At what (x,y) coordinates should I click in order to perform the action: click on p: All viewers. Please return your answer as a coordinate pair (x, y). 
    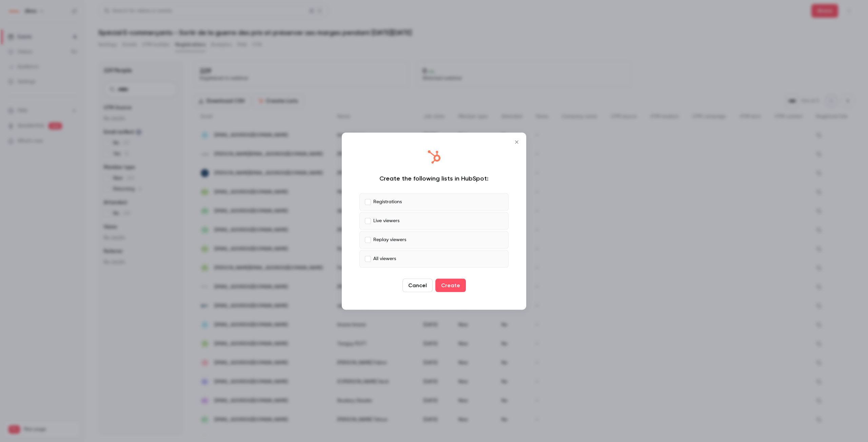
    Looking at the image, I should click on (385, 259).